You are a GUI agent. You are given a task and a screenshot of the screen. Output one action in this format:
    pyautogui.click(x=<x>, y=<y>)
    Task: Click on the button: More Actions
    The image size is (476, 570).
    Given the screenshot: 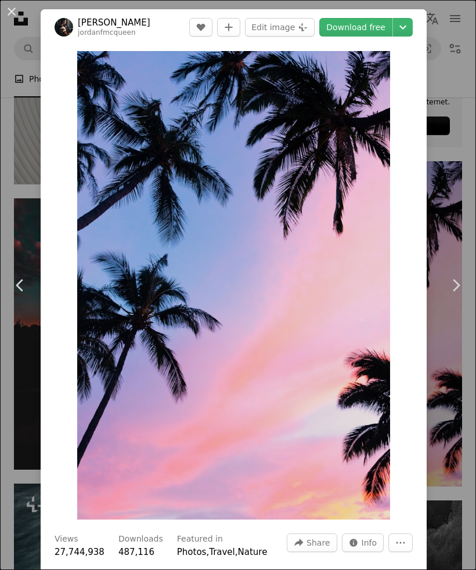 What is the action you would take?
    pyautogui.click(x=400, y=543)
    